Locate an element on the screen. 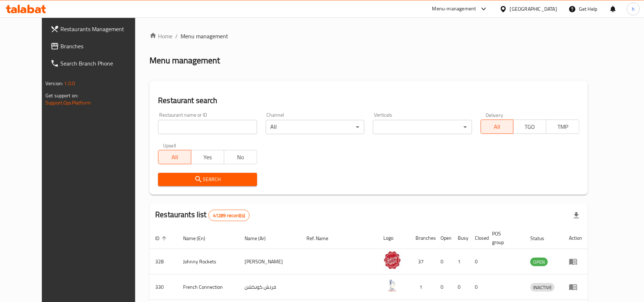 Image resolution: width=644 pixels, height=302 pixels. span: Name (En) is located at coordinates (199, 239).